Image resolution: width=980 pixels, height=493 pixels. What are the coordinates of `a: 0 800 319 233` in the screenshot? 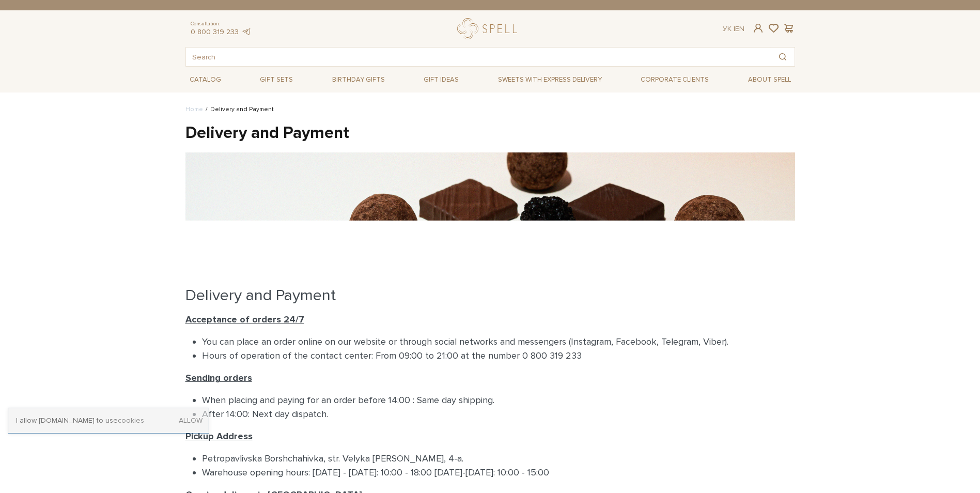 It's located at (214, 32).